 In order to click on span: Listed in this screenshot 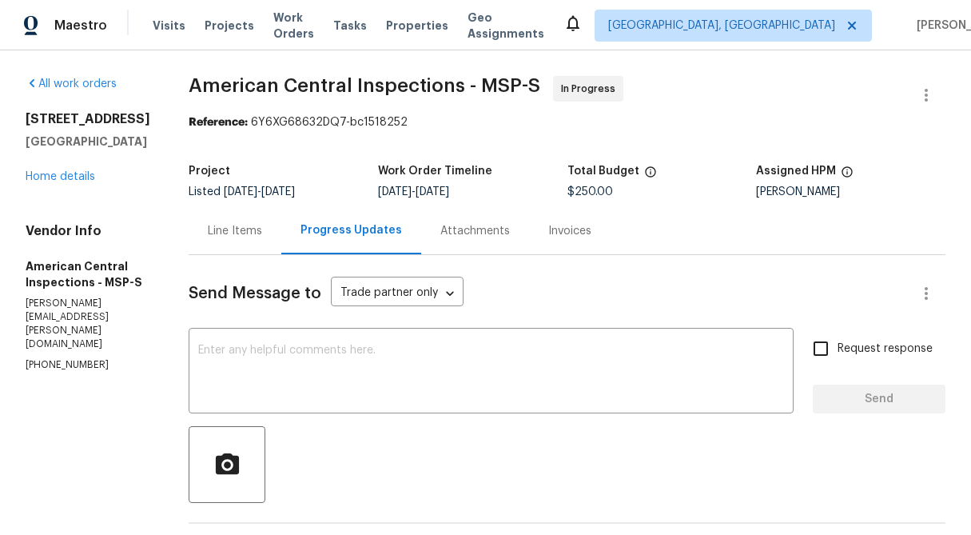, I will do `click(241, 192)`.